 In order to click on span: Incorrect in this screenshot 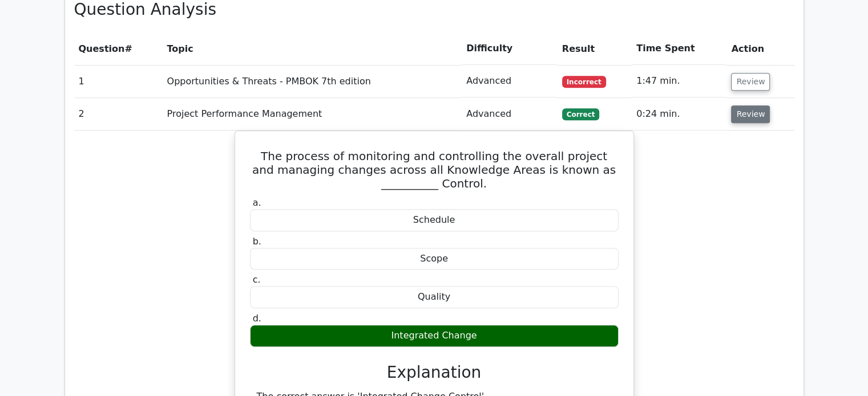, I will do `click(583, 82)`.